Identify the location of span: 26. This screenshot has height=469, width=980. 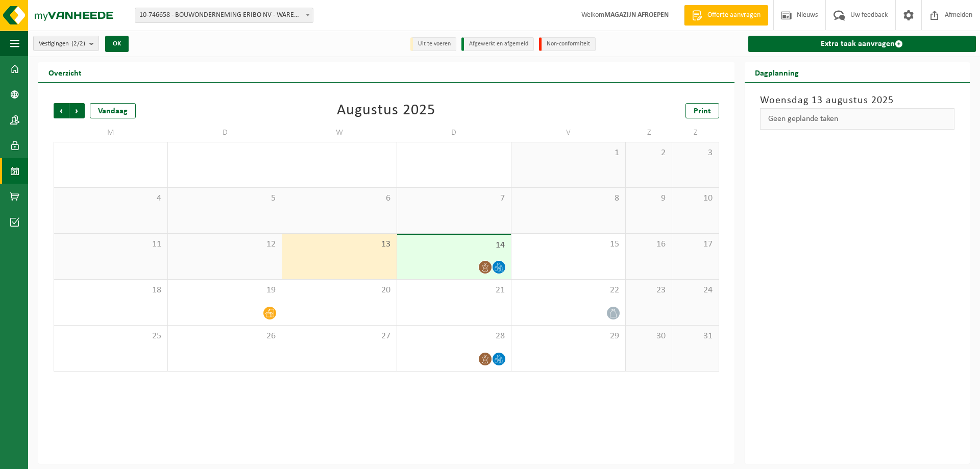
(224, 337).